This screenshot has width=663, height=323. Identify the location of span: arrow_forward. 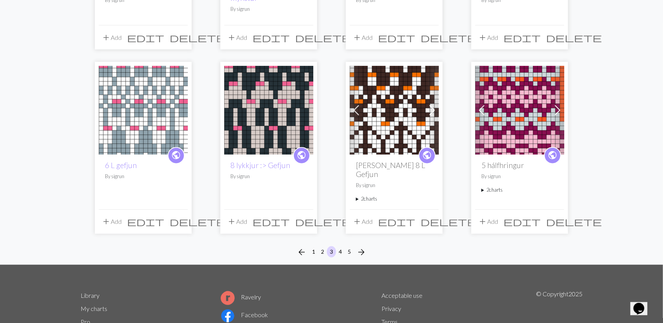
(361, 252).